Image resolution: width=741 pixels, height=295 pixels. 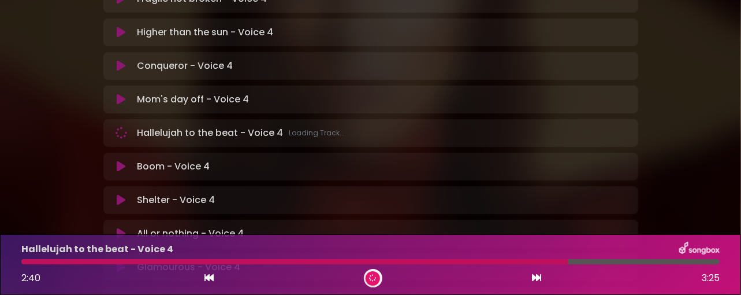 What do you see at coordinates (711, 278) in the screenshot?
I see `span: 3:25` at bounding box center [711, 278].